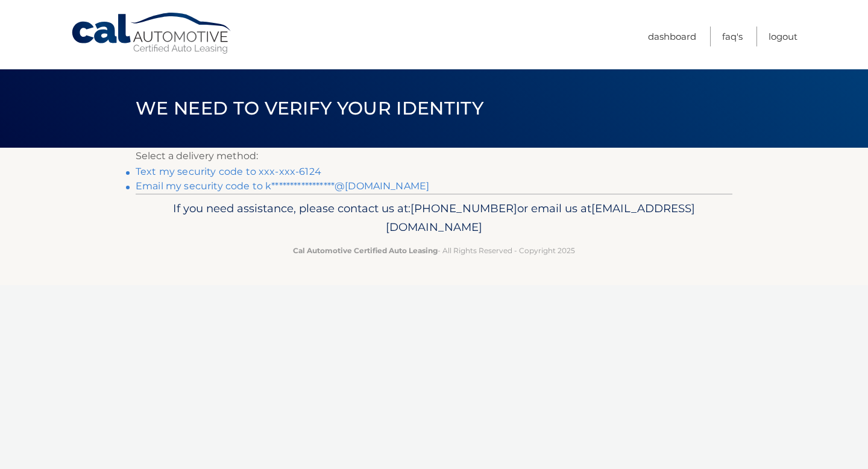 This screenshot has width=868, height=469. What do you see at coordinates (365, 250) in the screenshot?
I see `strong: Cal Automotive Certified Auto Leasing` at bounding box center [365, 250].